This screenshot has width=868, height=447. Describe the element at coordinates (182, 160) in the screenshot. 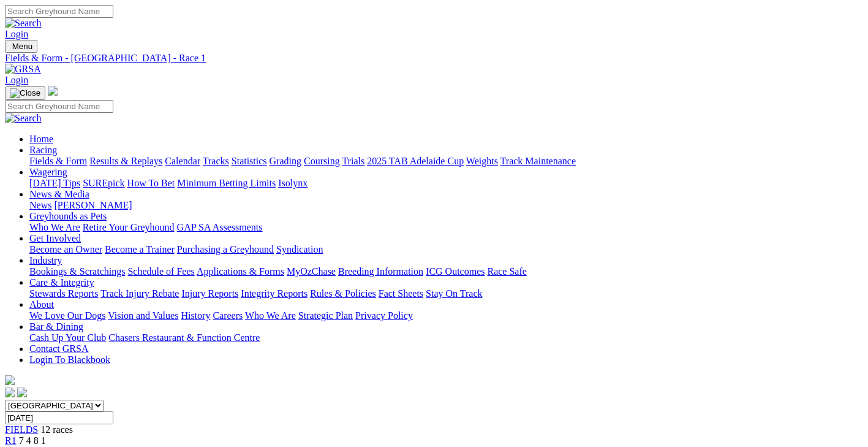

I see `a: Calendar` at that location.